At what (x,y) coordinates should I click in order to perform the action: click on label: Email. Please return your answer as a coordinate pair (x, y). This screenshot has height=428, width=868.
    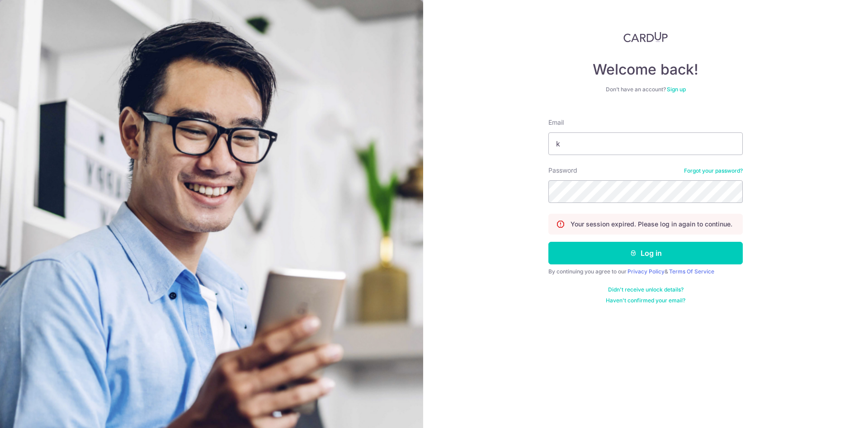
    Looking at the image, I should click on (556, 123).